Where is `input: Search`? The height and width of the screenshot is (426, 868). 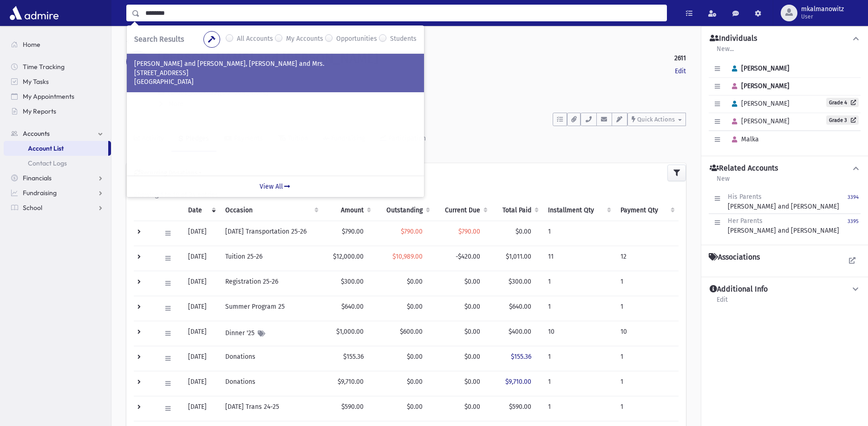 input: Search is located at coordinates (403, 13).